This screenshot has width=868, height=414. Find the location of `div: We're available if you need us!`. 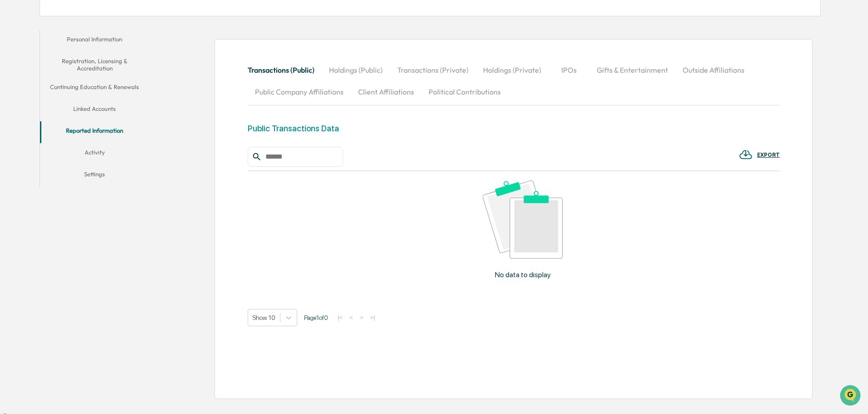

div: We're available if you need us! is located at coordinates (73, 82).